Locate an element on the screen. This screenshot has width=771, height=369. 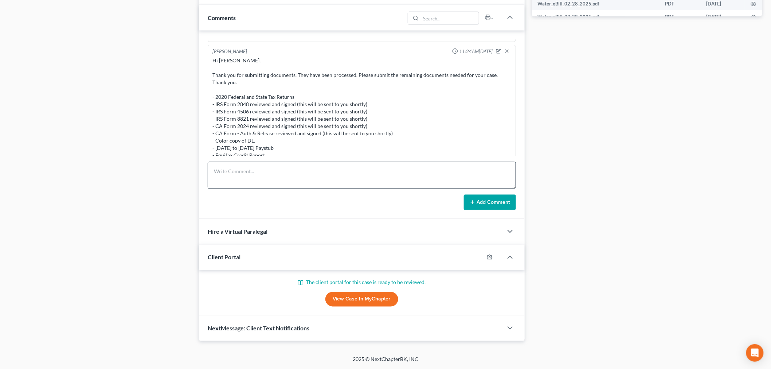
div: Open Intercom Messenger is located at coordinates (754, 352).